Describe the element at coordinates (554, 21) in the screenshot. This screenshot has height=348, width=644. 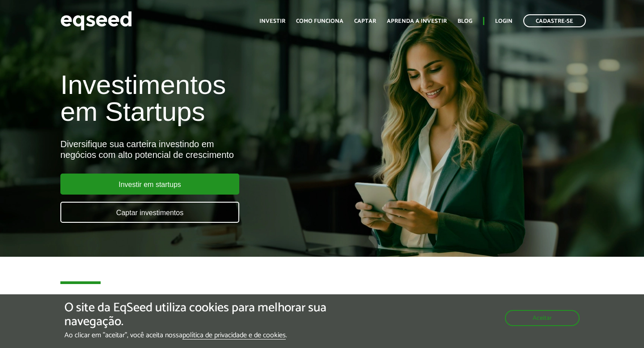
I see `a: Cadastre-se` at that location.